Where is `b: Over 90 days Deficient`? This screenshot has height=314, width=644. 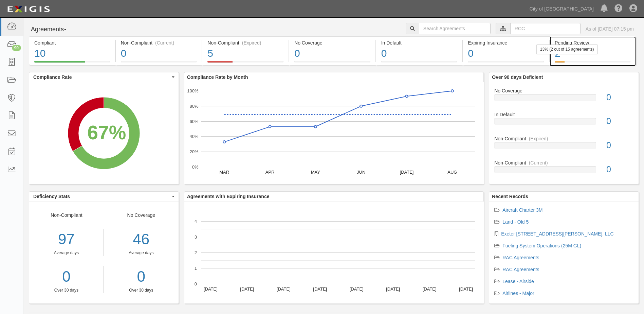 b: Over 90 days Deficient is located at coordinates (517, 77).